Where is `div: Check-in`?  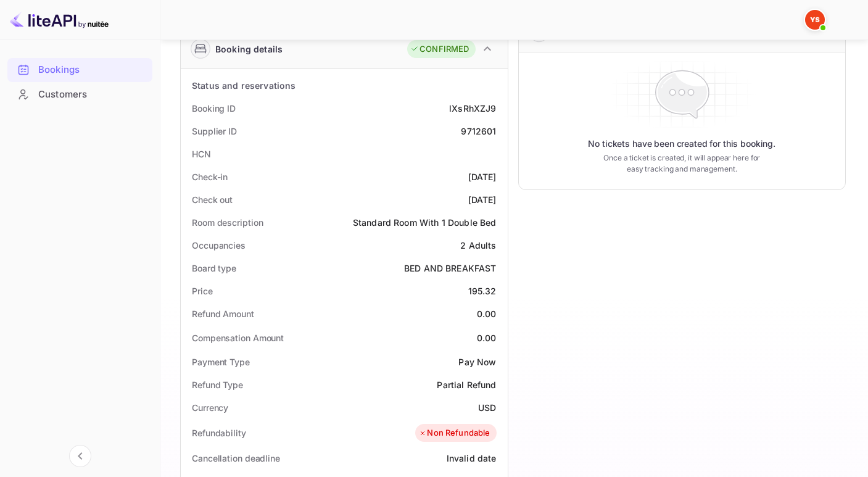 div: Check-in is located at coordinates (210, 177).